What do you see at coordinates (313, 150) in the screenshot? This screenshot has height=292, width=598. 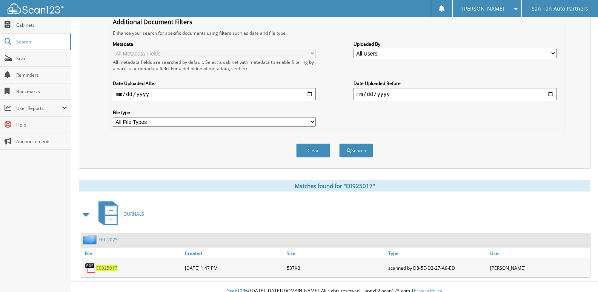 I see `button: Clear` at bounding box center [313, 150].